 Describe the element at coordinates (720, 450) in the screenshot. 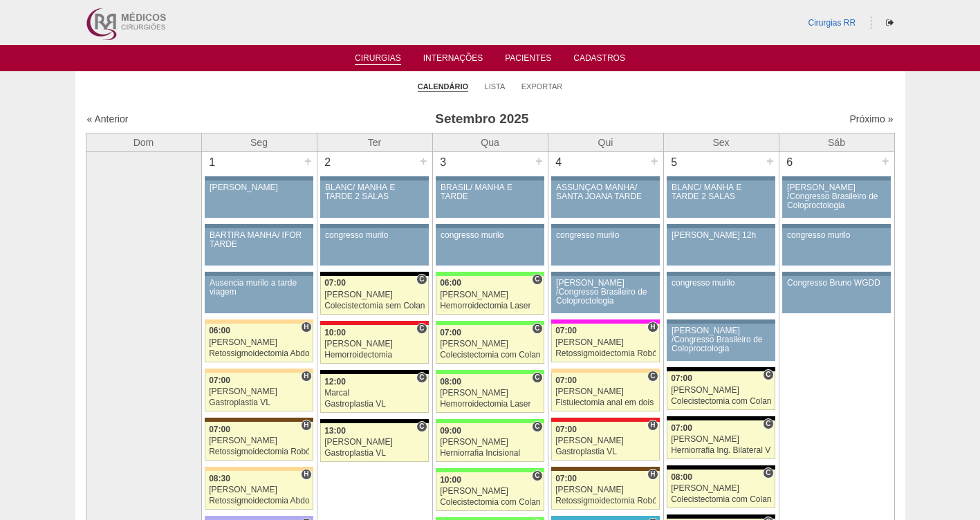

I see `div: Herniorrafia Ing. Bilateral VL` at that location.